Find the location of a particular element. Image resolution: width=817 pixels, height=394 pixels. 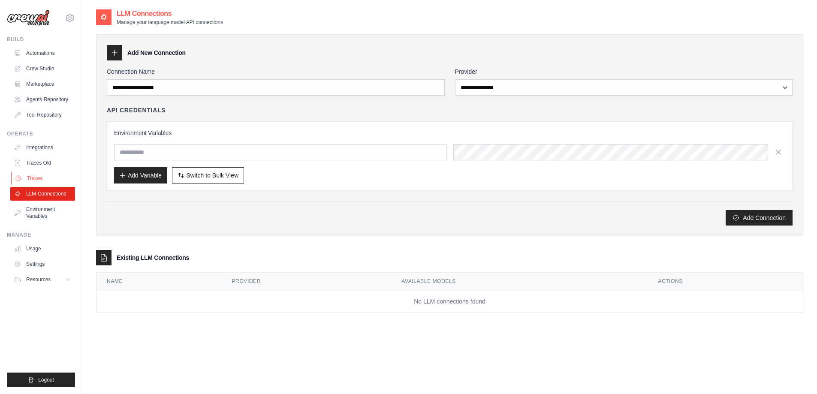

th: Available Models is located at coordinates (519, 281).